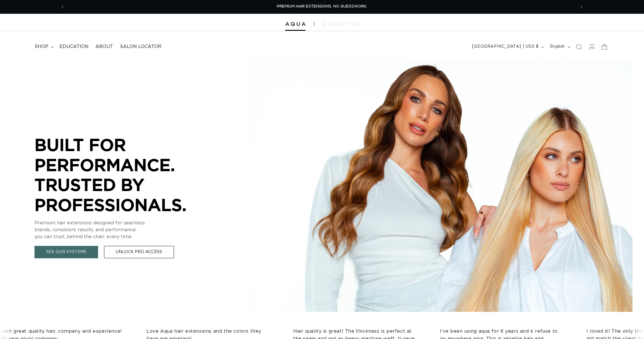  What do you see at coordinates (139, 252) in the screenshot?
I see `a: Unlock Pro Access` at bounding box center [139, 252].